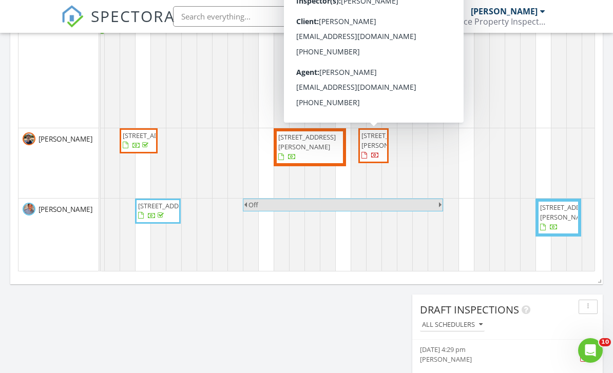  What do you see at coordinates (29, 209) in the screenshot?
I see `img: screenshot_20240501_at_11.40.38_am.png` at bounding box center [29, 209].